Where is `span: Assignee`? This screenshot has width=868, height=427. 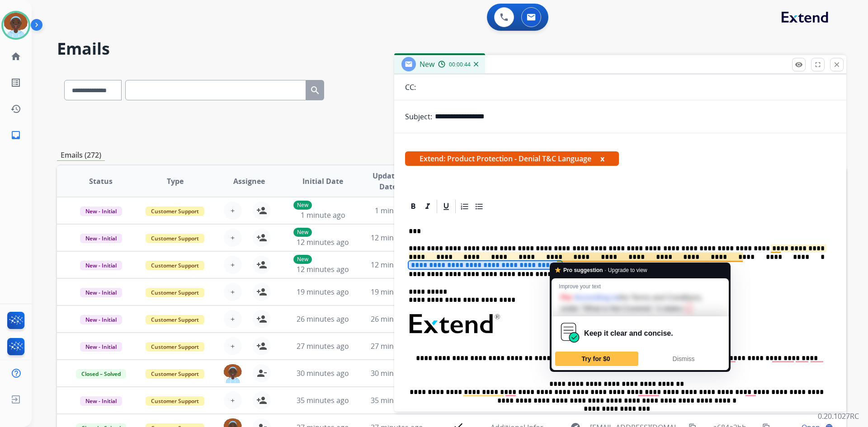 span: Assignee is located at coordinates (249, 182).